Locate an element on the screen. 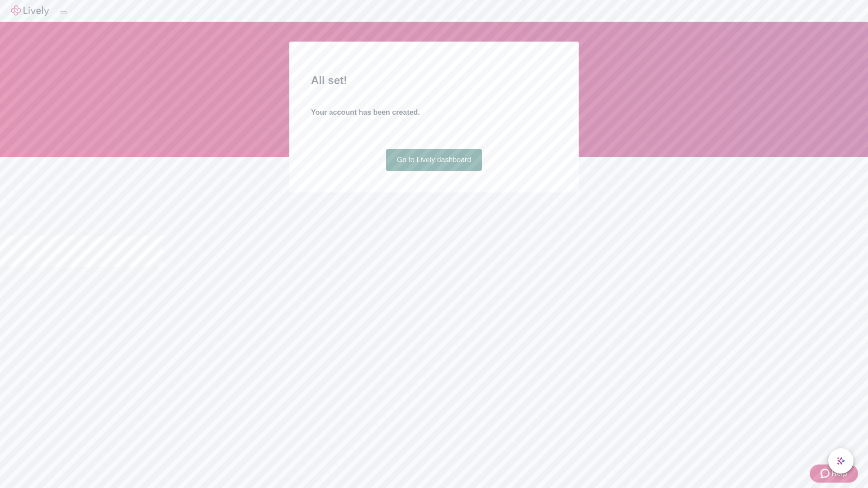 The image size is (868, 488). img: Lively is located at coordinates (30, 11).